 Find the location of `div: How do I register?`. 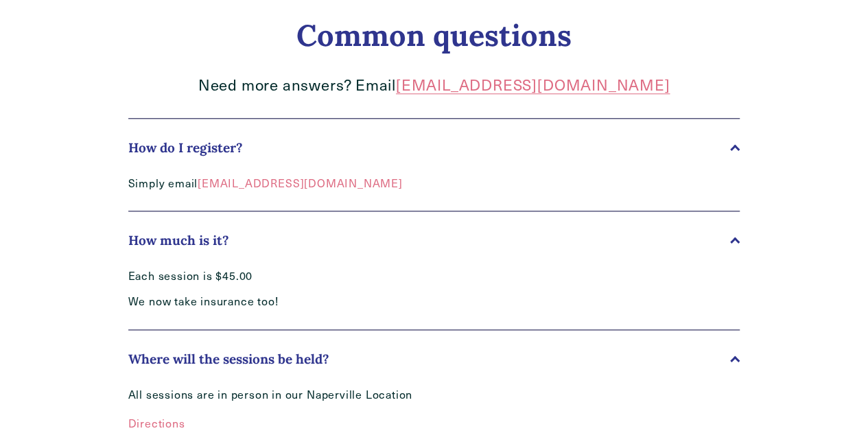

div: How do I register? is located at coordinates (435, 193).